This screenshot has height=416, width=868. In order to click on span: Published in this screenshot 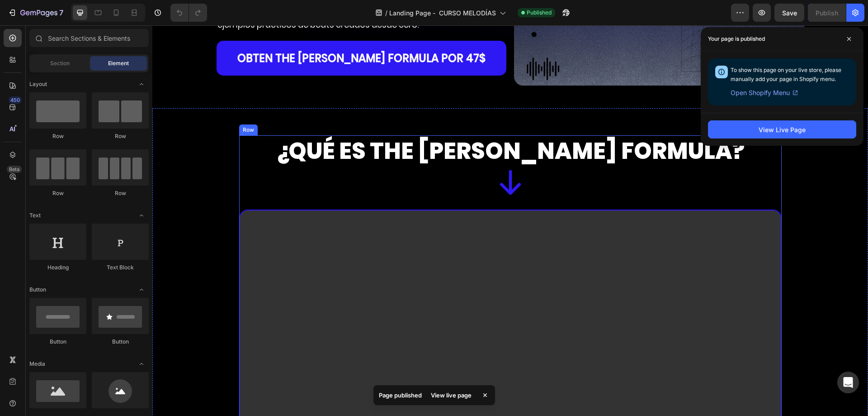, I will do `click(539, 12)`.